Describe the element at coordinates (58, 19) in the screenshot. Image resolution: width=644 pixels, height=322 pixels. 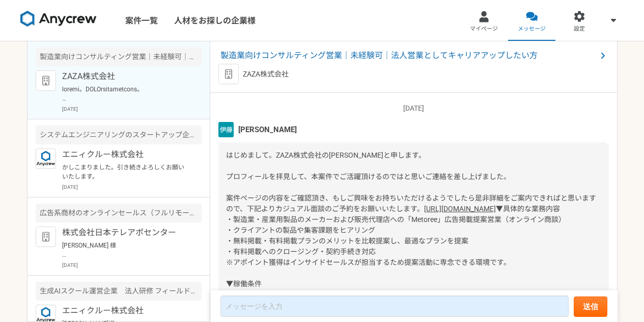
I see `img: 8DqYSo04kwAAAAASUVORK5CYII=` at that location.